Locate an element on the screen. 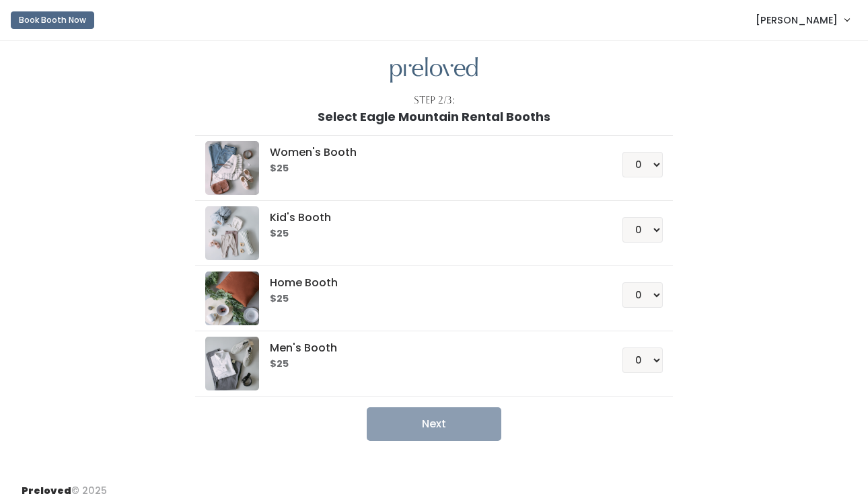 This screenshot has width=868, height=500. h5: Men's Booth is located at coordinates (429, 349).